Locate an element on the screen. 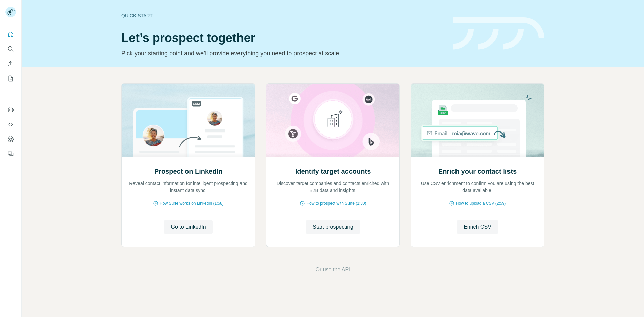 The width and height of the screenshot is (644, 317). p: Reveal contact information for intelligent prospecting and instant data sync. is located at coordinates (188, 187).